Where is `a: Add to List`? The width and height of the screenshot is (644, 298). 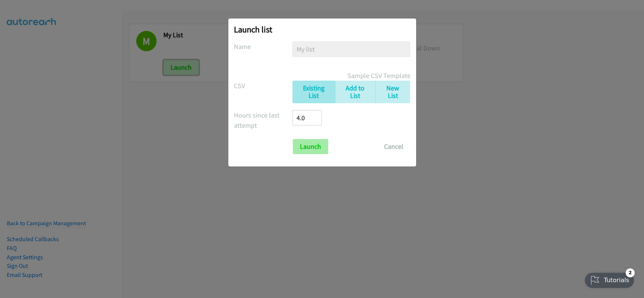
a: Add to List is located at coordinates (355, 92).